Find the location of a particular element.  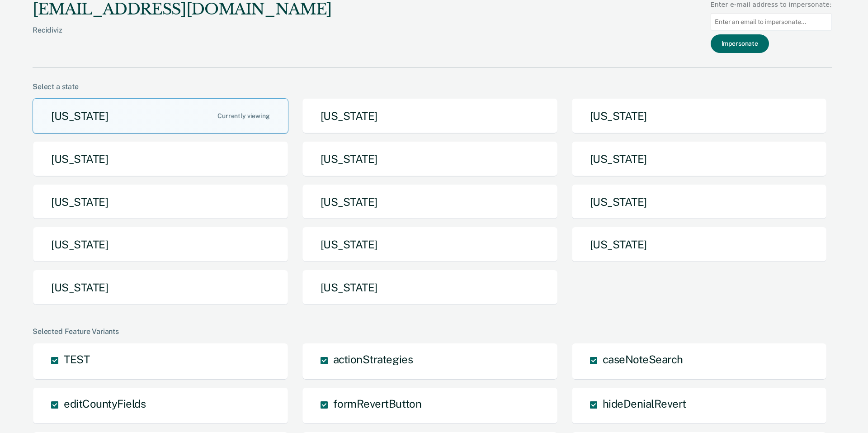

input: Enter an email to impersonate... is located at coordinates (771, 21).